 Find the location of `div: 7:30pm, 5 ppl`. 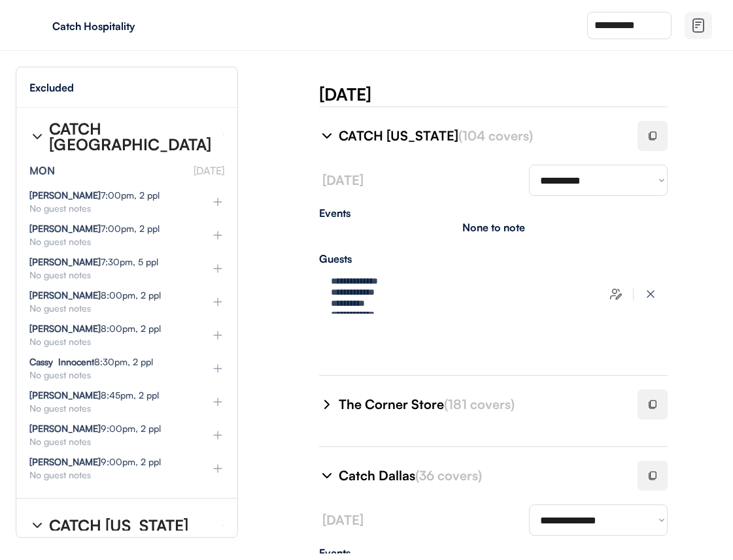

div: 7:30pm, 5 ppl is located at coordinates (94, 262).